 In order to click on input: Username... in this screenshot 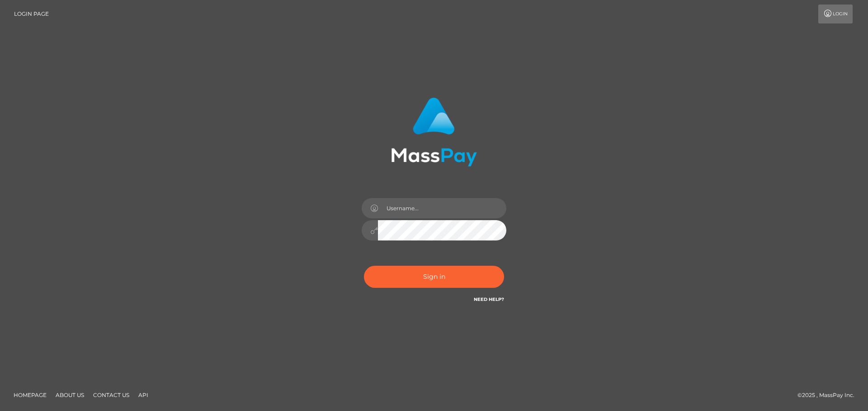, I will do `click(442, 208)`.